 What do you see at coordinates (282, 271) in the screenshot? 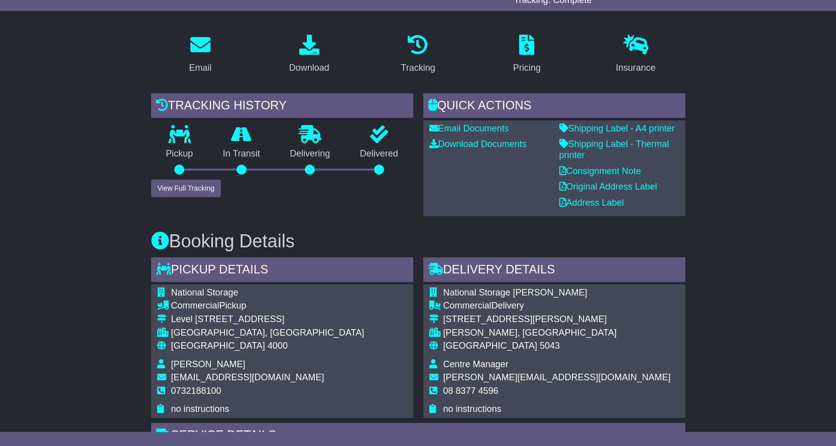
I see `div: Pickup Details` at bounding box center [282, 271].